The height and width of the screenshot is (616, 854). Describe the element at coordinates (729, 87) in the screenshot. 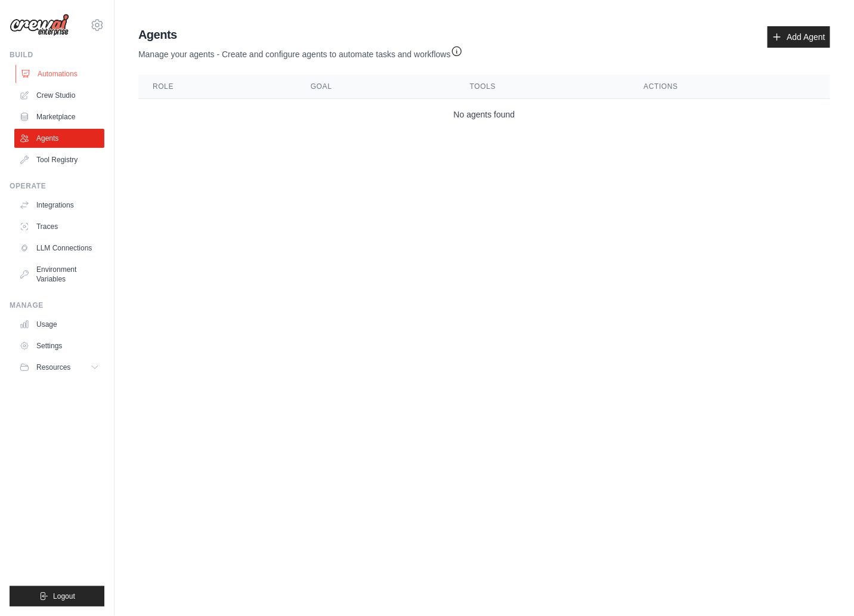

I see `th: Actions` at that location.